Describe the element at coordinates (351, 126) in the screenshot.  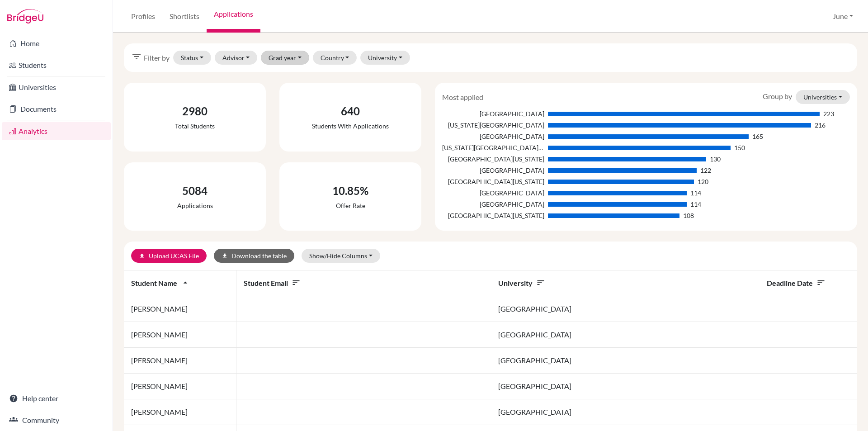
I see `div: Students with applications` at that location.